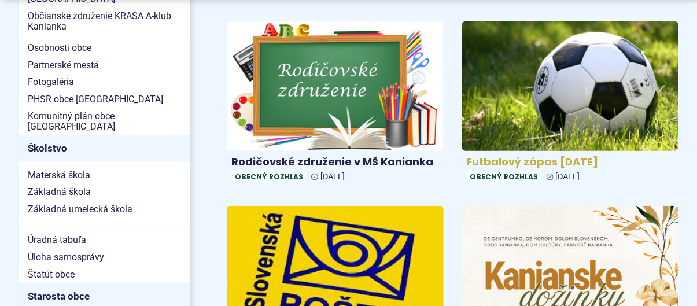 The height and width of the screenshot is (306, 697). I want to click on span: Štatút obce, so click(104, 275).